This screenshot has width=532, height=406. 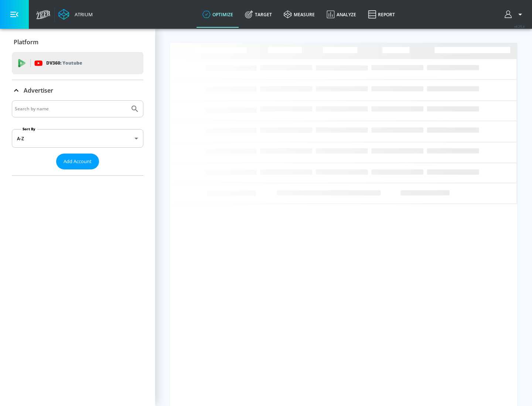 What do you see at coordinates (299, 14) in the screenshot?
I see `a: measure` at bounding box center [299, 14].